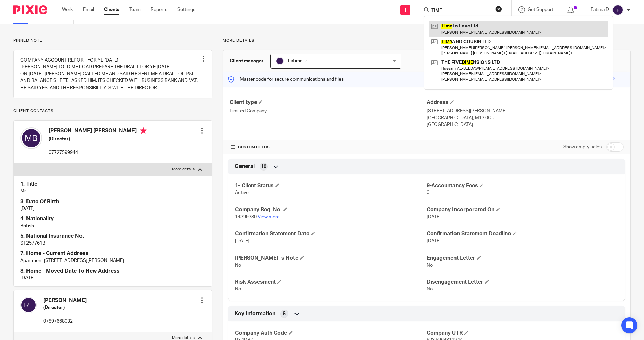  I want to click on h4: 7. Home - Current Address, so click(113, 254).